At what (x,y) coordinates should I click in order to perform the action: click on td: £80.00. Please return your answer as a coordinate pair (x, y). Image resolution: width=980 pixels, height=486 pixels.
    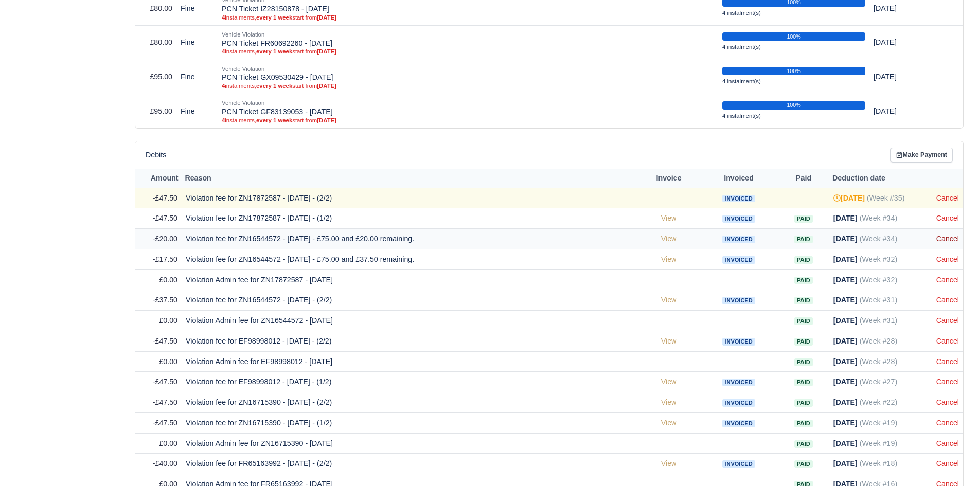
    Looking at the image, I should click on (156, 42).